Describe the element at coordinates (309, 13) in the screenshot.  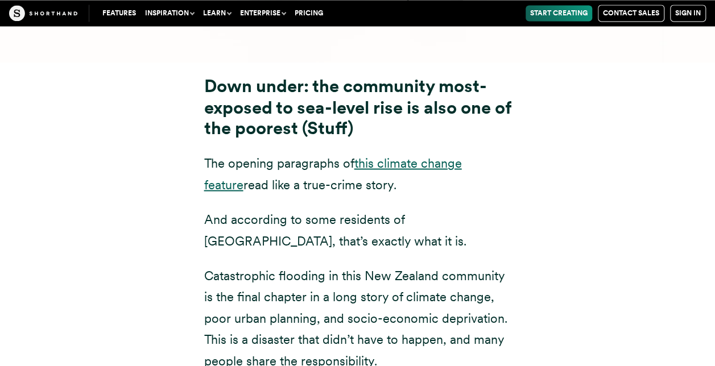
I see `a: Pricing` at that location.